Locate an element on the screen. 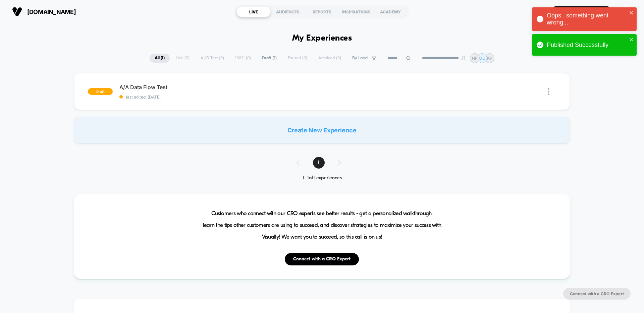 The width and height of the screenshot is (644, 313). div: INSPIRATIONS is located at coordinates (356, 12).